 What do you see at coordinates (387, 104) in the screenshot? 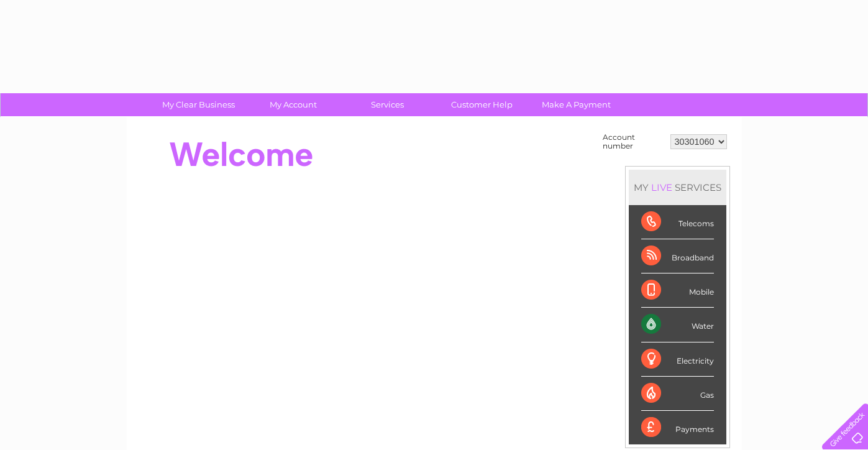
I see `a: Services` at bounding box center [387, 104].